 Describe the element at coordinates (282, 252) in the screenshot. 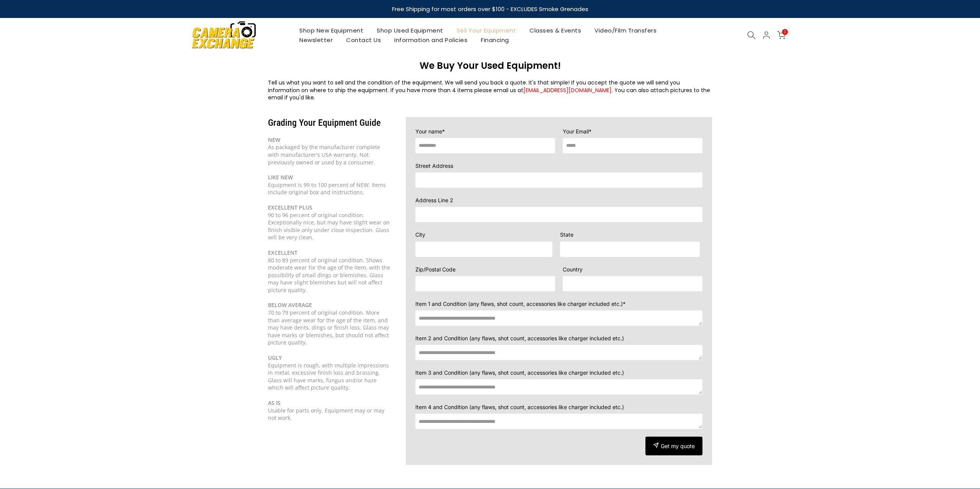

I see `b: EXCELLENT` at that location.